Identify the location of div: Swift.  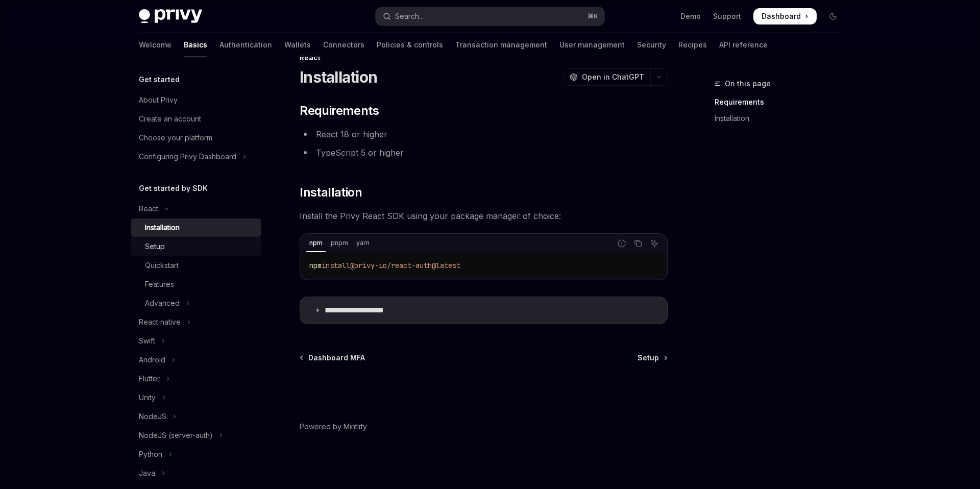
(147, 341).